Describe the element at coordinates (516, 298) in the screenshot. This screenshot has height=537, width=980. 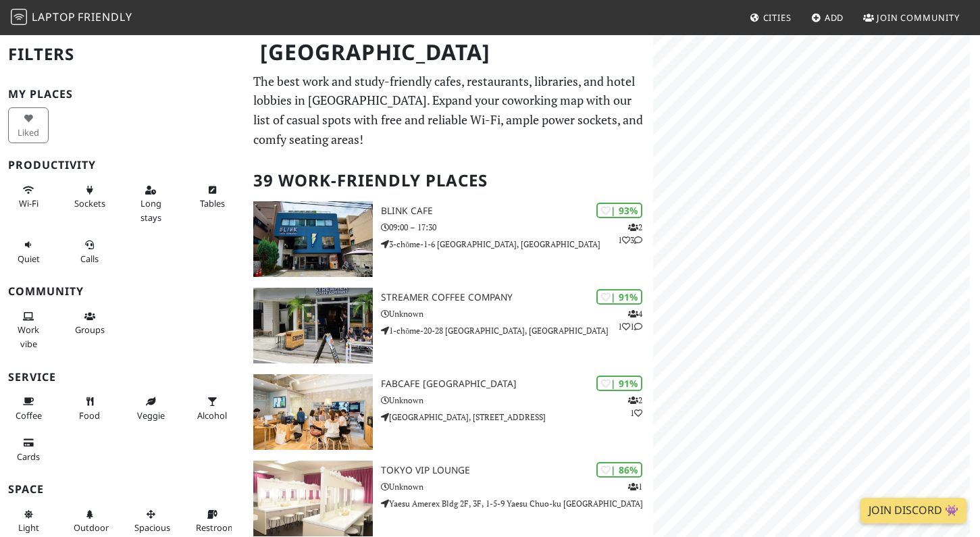
I see `h3: Streamer Coffee Company` at that location.